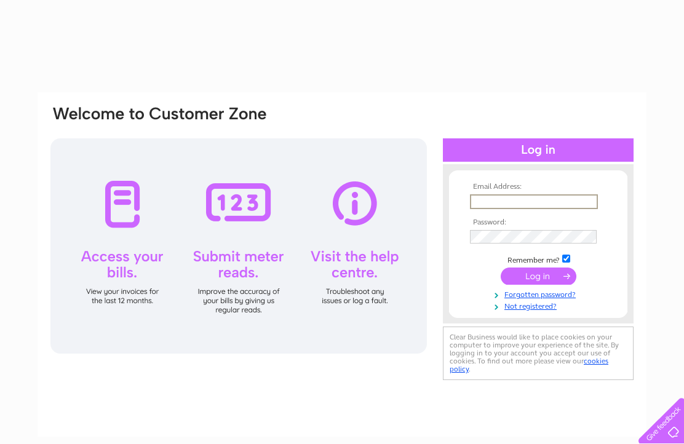 Image resolution: width=684 pixels, height=444 pixels. Describe the element at coordinates (529, 365) in the screenshot. I see `a: cookies policy` at that location.